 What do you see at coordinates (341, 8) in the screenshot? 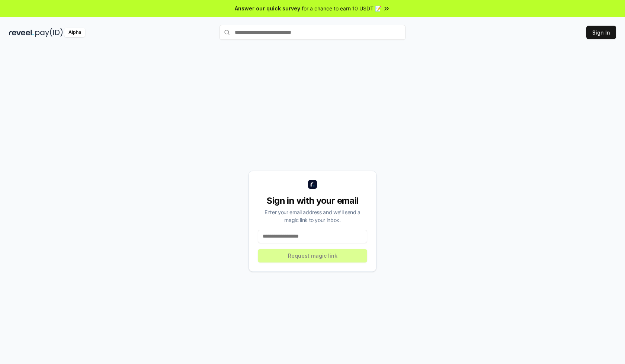
I see `span: for a chance to earn 10 USDT 📝` at bounding box center [341, 8].